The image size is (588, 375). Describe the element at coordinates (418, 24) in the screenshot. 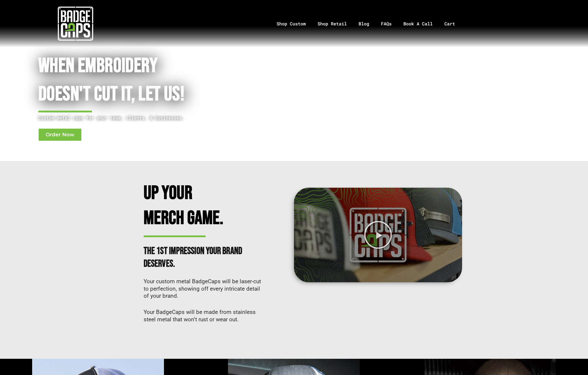

I see `a: Book A Call` at that location.